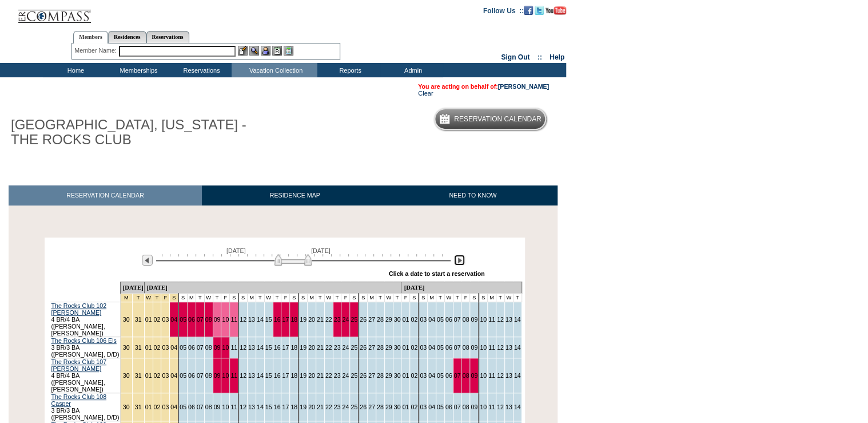 Image resolution: width=868 pixels, height=423 pixels. Describe the element at coordinates (539, 10) in the screenshot. I see `a: Follow us on Twitter` at that location.